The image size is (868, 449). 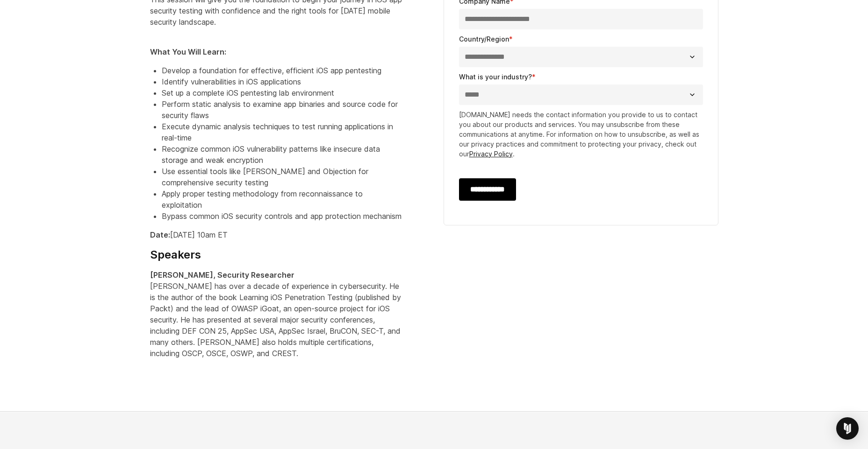 What do you see at coordinates (495, 76) in the screenshot?
I see `span: What is your industry?` at bounding box center [495, 76].